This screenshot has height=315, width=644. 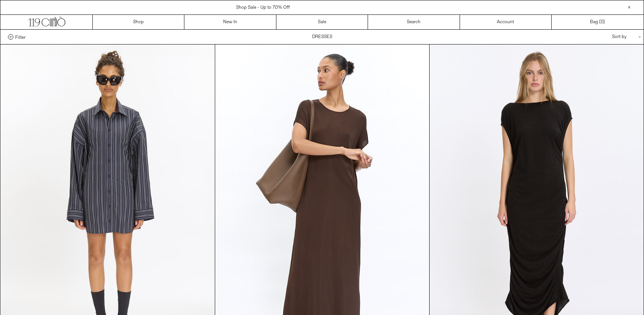 What do you see at coordinates (263, 7) in the screenshot?
I see `a: Shop Sale - Up to 70% Off` at bounding box center [263, 7].